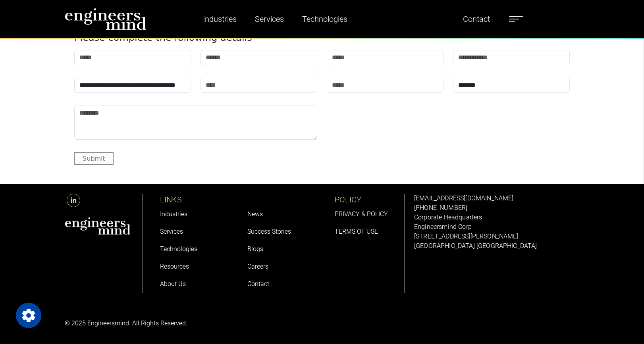 Image resolution: width=644 pixels, height=344 pixels. What do you see at coordinates (497, 217) in the screenshot?
I see `p: Corporate Headquarters` at bounding box center [497, 217].